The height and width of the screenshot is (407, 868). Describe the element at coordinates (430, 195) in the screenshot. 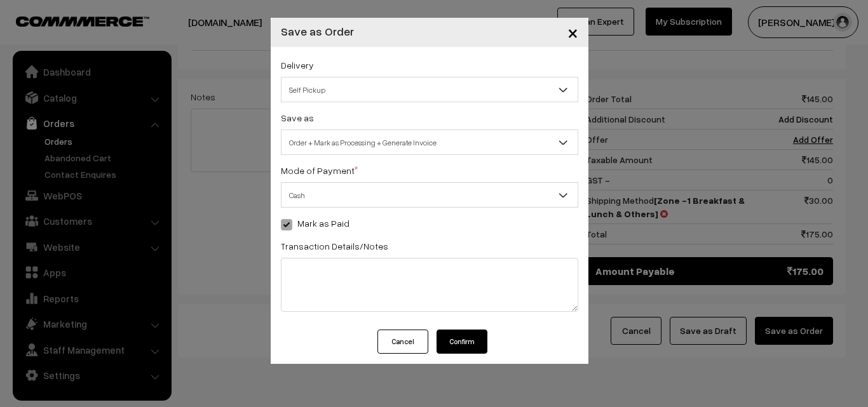

I see `span: Cash` at that location.